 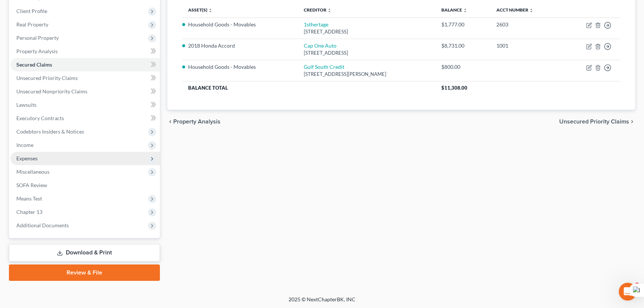 I want to click on a: Acct Number unfold_more, so click(x=515, y=10).